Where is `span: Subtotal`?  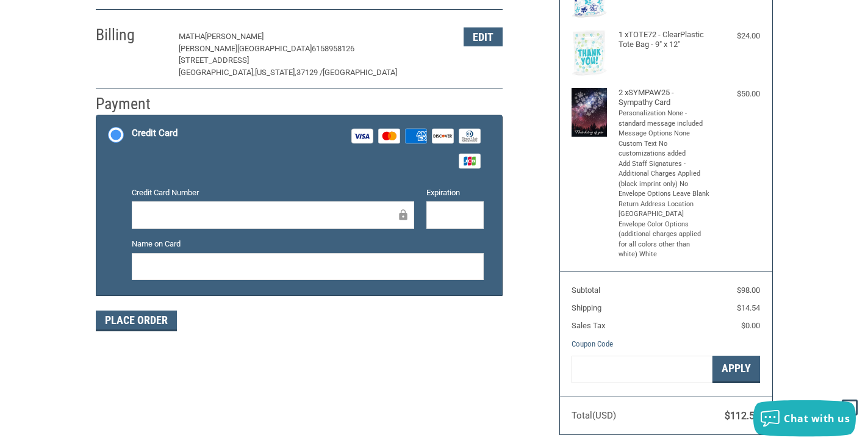
span: Subtotal is located at coordinates (585, 289).